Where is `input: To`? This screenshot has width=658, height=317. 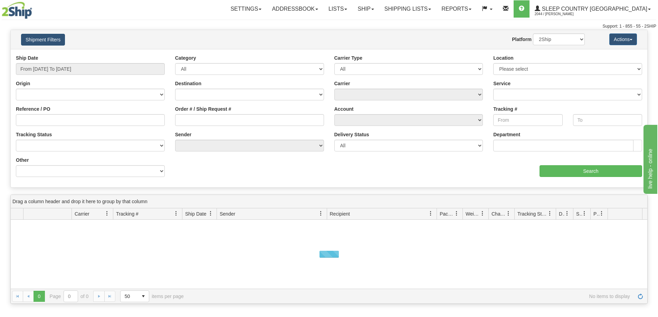
input: To is located at coordinates (608, 120).